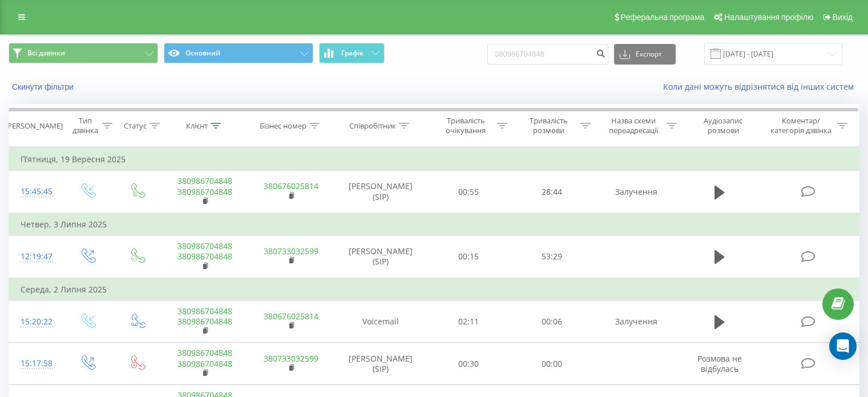 The height and width of the screenshot is (397, 868). Describe the element at coordinates (469, 257) in the screenshot. I see `td: 00:15` at that location.